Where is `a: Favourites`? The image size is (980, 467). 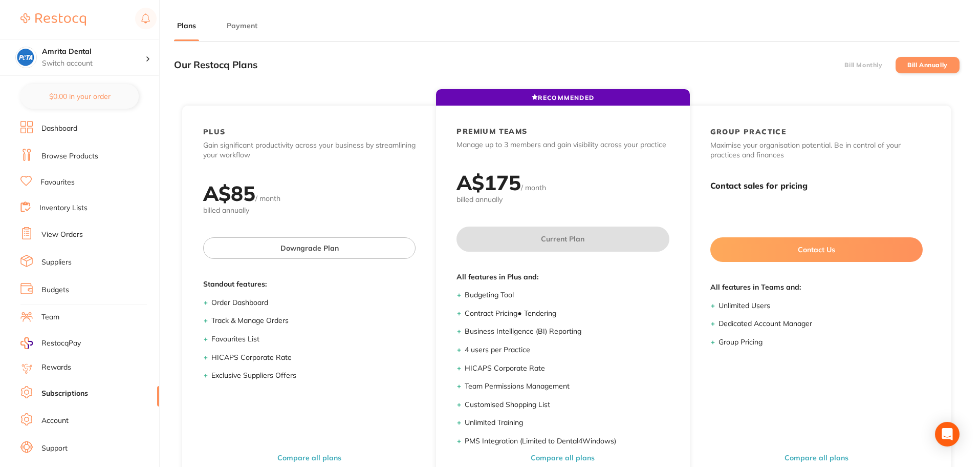 a: Favourites is located at coordinates (58, 183).